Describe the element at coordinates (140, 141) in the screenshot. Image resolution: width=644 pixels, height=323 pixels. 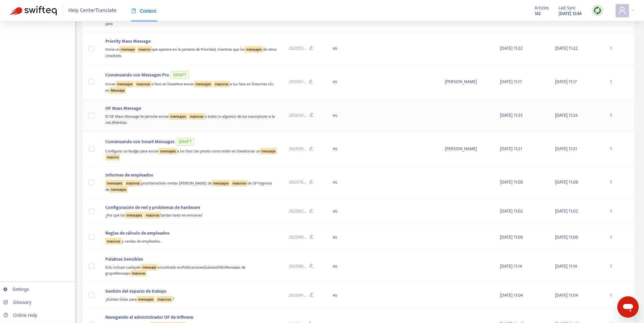
I see `span: Comenzando con Smart Messages` at that location.